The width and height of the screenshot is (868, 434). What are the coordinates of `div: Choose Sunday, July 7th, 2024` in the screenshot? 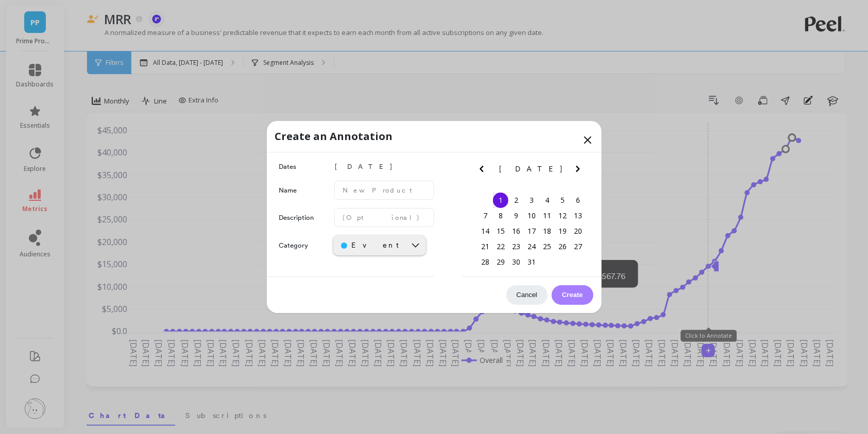 It's located at (485, 216).